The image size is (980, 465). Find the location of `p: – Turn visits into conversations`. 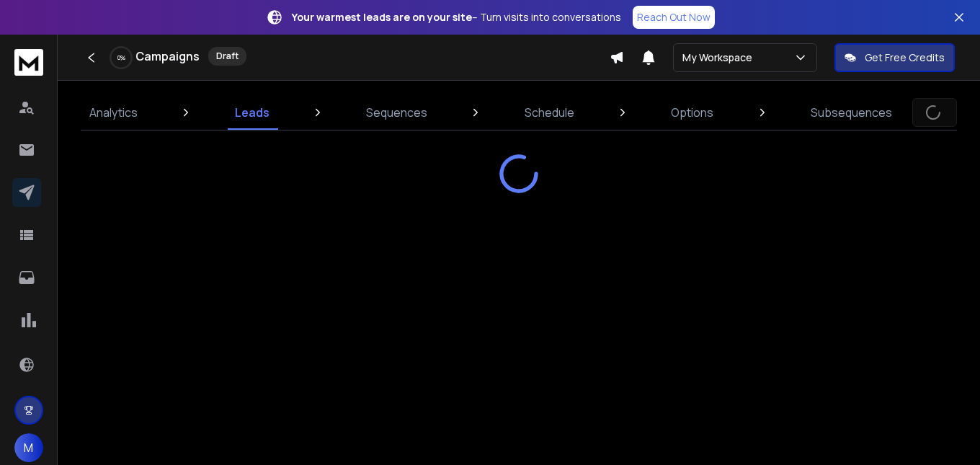

p: – Turn visits into conversations is located at coordinates (457, 18).